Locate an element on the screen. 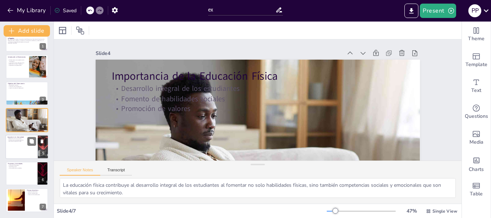 The height and width of the screenshot is (218, 491). p: Promoción de valores is located at coordinates (27, 115).